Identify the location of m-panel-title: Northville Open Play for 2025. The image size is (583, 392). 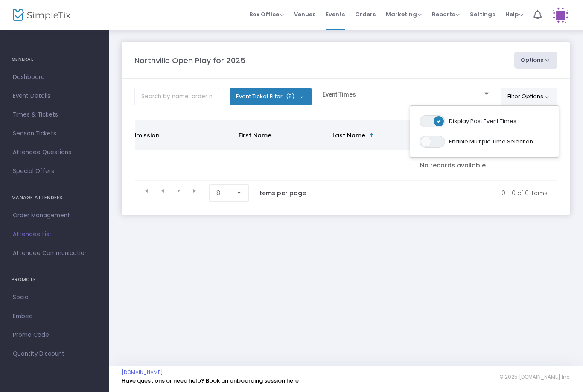
(190, 61).